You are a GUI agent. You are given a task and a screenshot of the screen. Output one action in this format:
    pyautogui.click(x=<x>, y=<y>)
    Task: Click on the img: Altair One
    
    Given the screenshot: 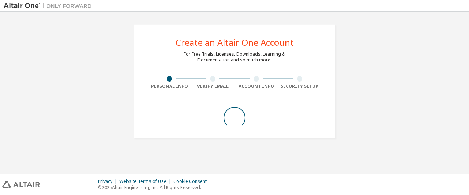 What is the action you would take?
    pyautogui.click(x=50, y=6)
    